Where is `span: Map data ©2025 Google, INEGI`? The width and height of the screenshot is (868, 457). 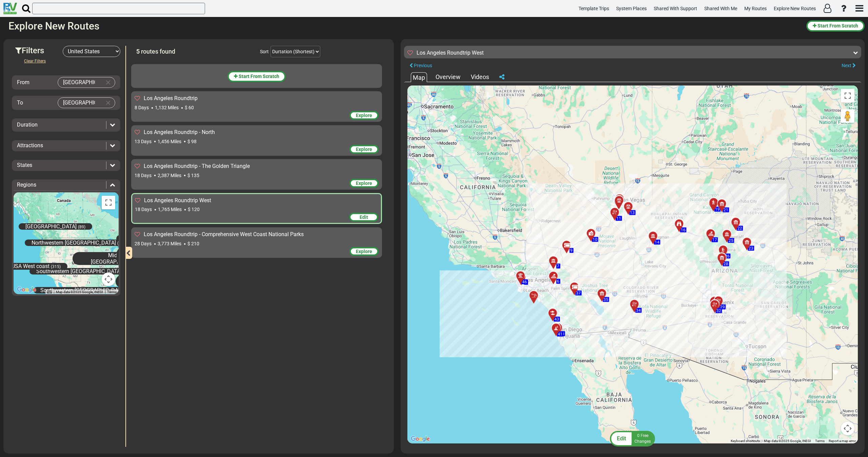
span: Map data ©2025 Google, INEGI is located at coordinates (788, 441).